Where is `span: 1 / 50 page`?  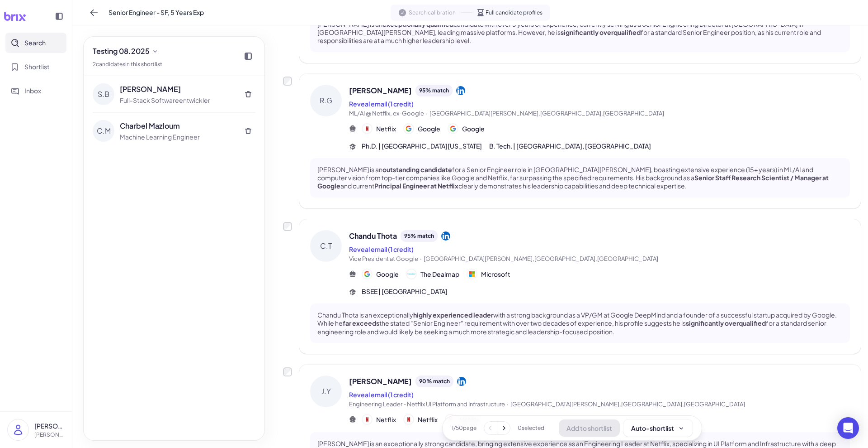 span: 1 / 50 page is located at coordinates (464, 428).